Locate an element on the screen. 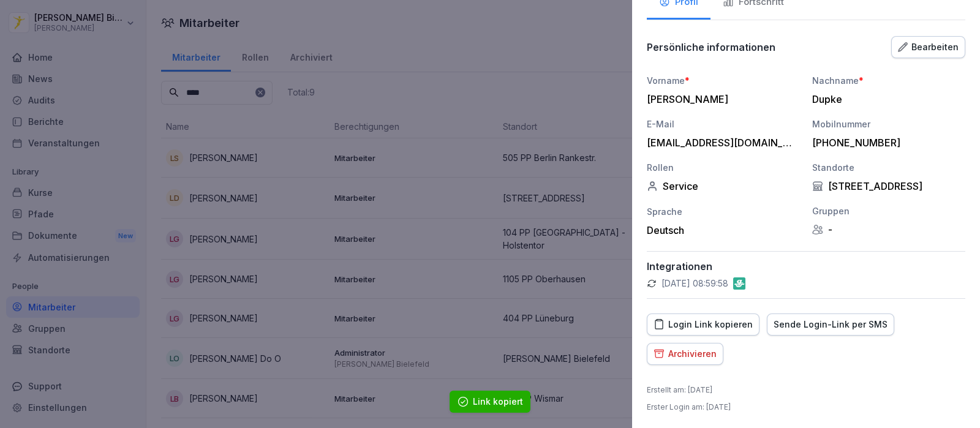 This screenshot has height=428, width=980. div: Sprache is located at coordinates (723, 211).